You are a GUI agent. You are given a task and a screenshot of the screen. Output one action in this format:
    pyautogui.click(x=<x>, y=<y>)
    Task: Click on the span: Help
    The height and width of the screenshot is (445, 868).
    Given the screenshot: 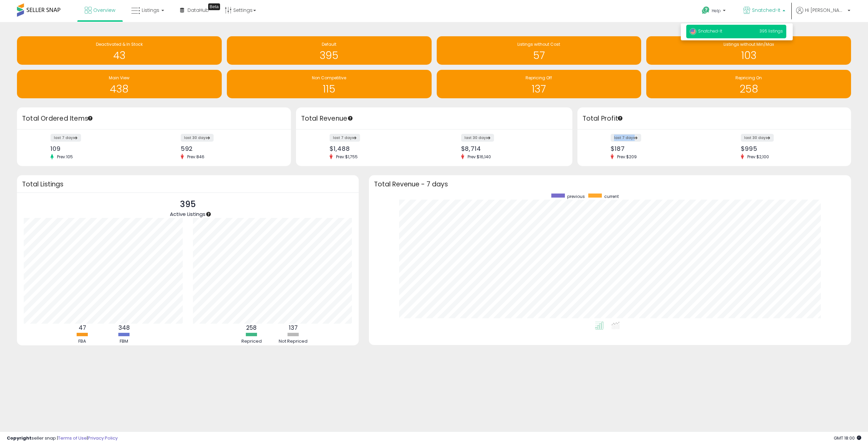 What is the action you would take?
    pyautogui.click(x=716, y=11)
    